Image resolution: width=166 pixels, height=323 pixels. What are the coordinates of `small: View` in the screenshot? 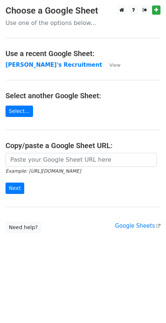 It's located at (115, 65).